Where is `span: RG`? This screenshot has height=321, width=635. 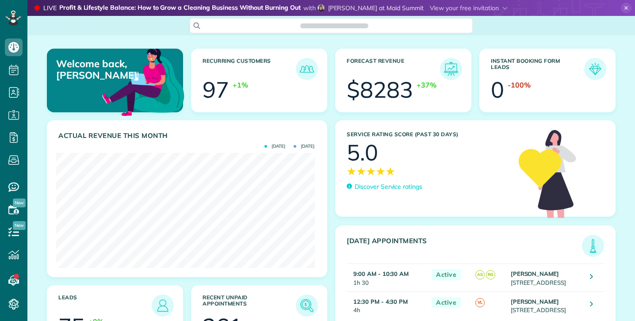 span: RG is located at coordinates (490, 275).